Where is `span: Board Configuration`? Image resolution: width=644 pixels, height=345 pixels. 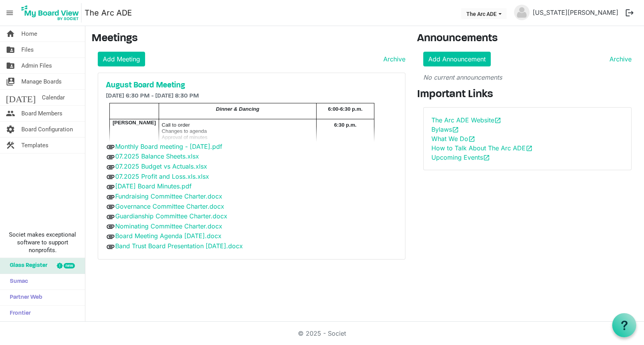
span: Board Configuration is located at coordinates (47, 130).